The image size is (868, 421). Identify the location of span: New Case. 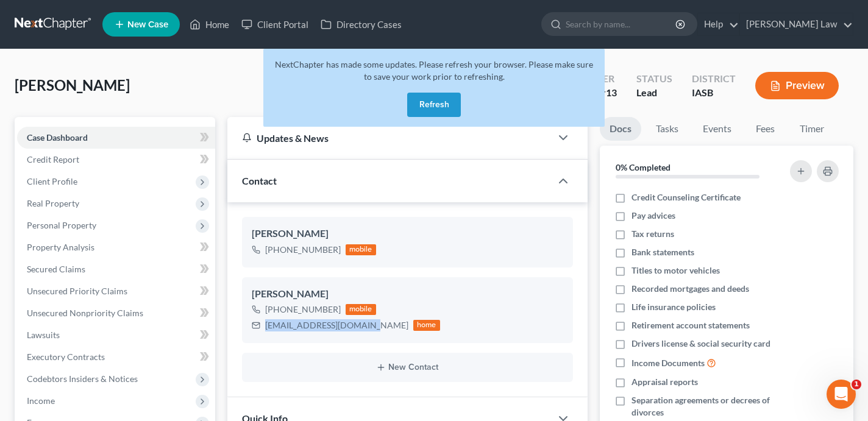
(147, 25).